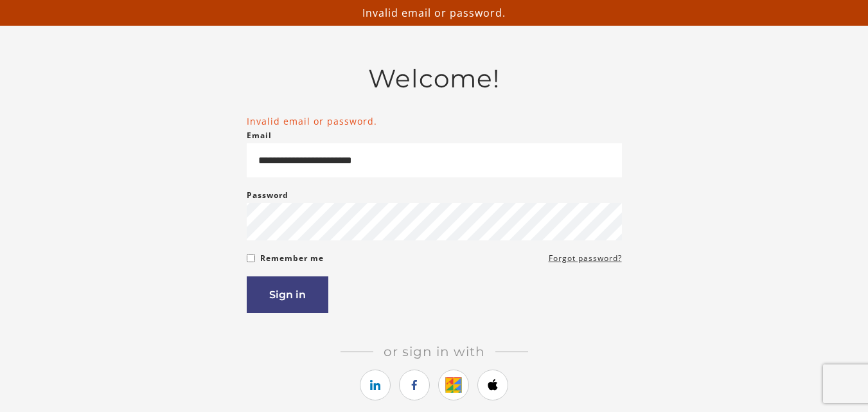 The image size is (868, 412). Describe the element at coordinates (493, 385) in the screenshot. I see `a: https://courses.thinkific.com/users/auth/apple?ss%5Breferral%5D=&ss%5Buser_return_to%5D=%2Faccoun...` at that location.